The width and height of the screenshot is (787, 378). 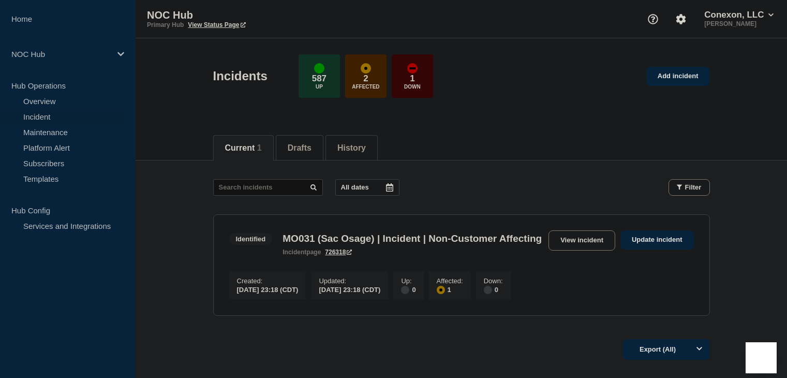 What do you see at coordinates (657, 240) in the screenshot?
I see `a: Update incident` at bounding box center [657, 240].